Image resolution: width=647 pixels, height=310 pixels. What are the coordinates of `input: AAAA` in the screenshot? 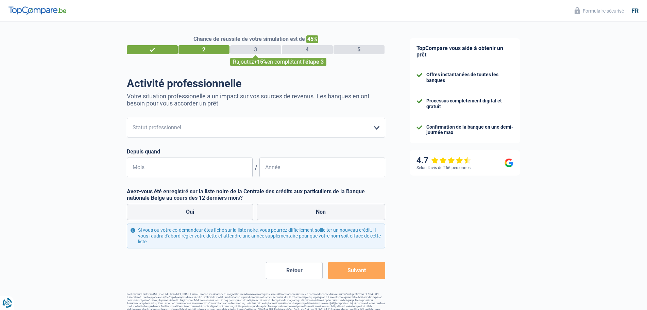 It's located at (322, 167).